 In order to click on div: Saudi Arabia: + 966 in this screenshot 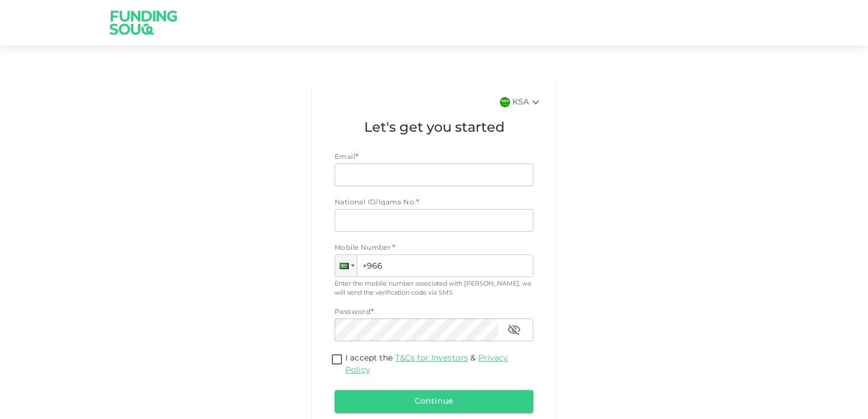, I will do `click(346, 265)`.